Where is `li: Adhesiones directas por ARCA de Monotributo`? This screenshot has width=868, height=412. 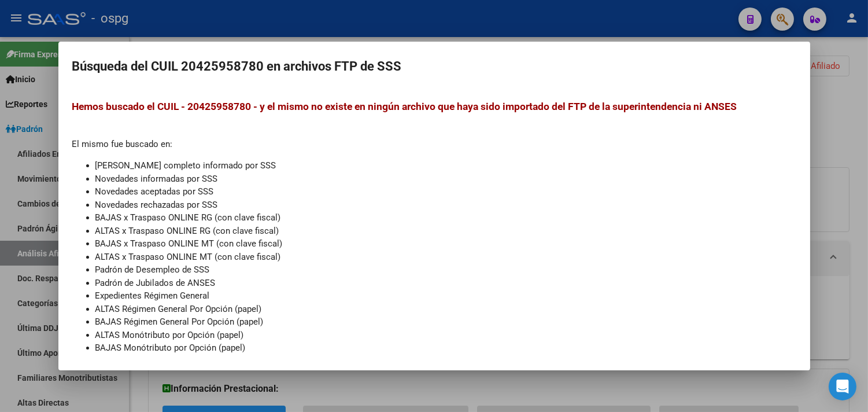
li: Adhesiones directas por ARCA de Monotributo is located at coordinates (446, 361).